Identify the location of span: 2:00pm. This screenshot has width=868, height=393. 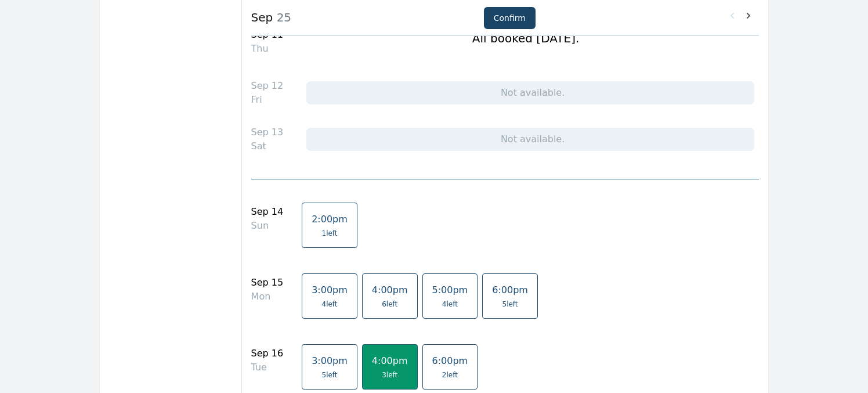
(329, 219).